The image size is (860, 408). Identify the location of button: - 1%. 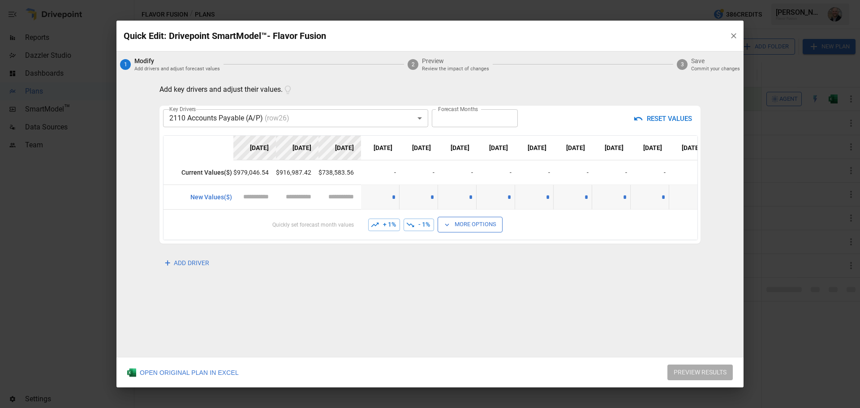
(419, 225).